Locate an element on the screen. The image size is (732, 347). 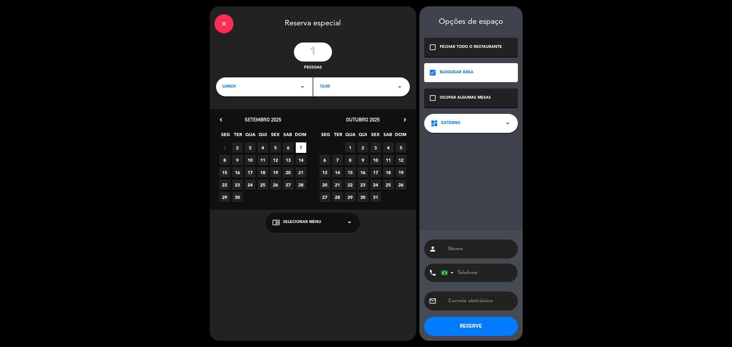
span: pessoas is located at coordinates (313, 68).